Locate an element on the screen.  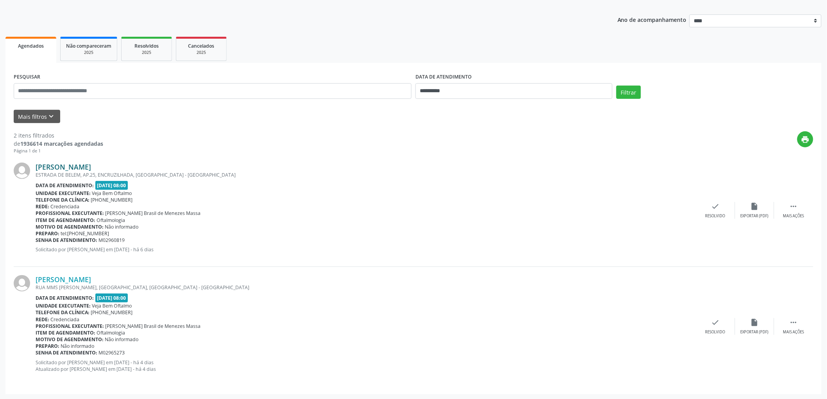
button: print is located at coordinates (805, 139).